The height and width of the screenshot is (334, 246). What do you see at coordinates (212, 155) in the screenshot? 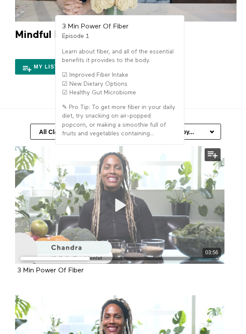
I see `button: Add to my list` at bounding box center [212, 155].